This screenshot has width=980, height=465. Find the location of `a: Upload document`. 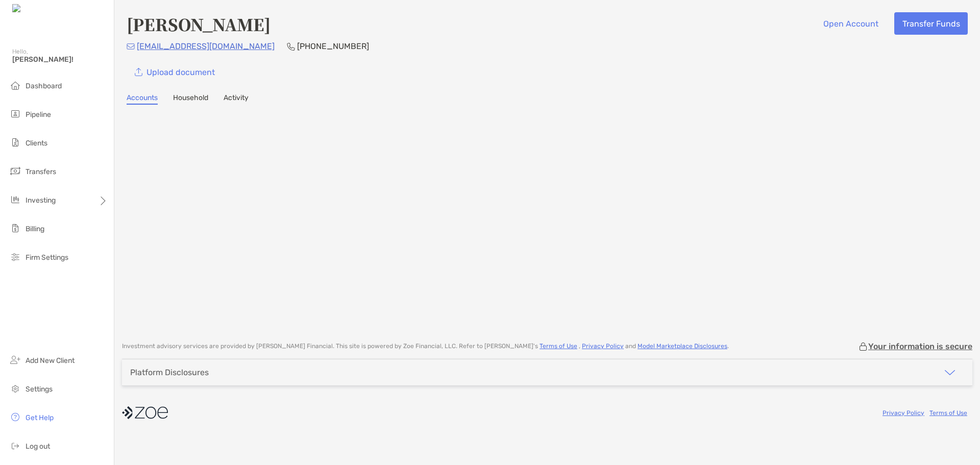

a: Upload document is located at coordinates (175, 72).